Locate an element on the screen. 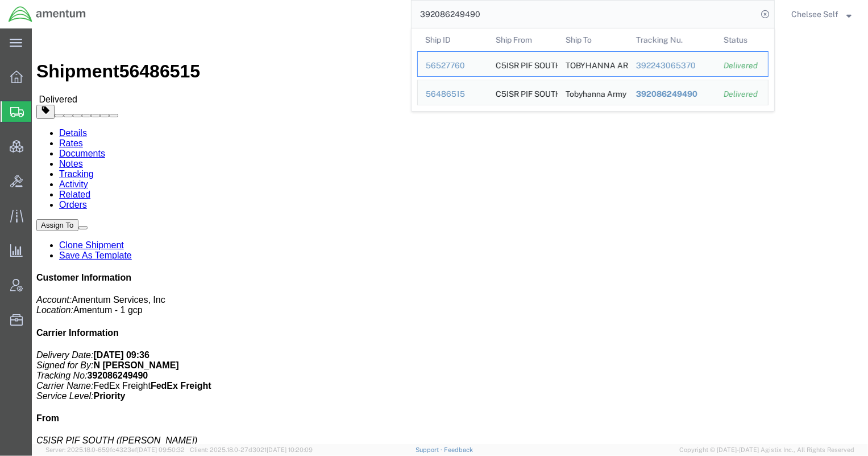 This screenshot has height=456, width=868. div: 56486515 is located at coordinates (453, 94).